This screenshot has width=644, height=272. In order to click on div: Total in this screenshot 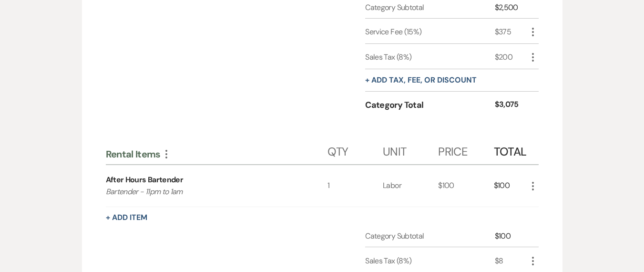, I will do `click(510, 150)`.